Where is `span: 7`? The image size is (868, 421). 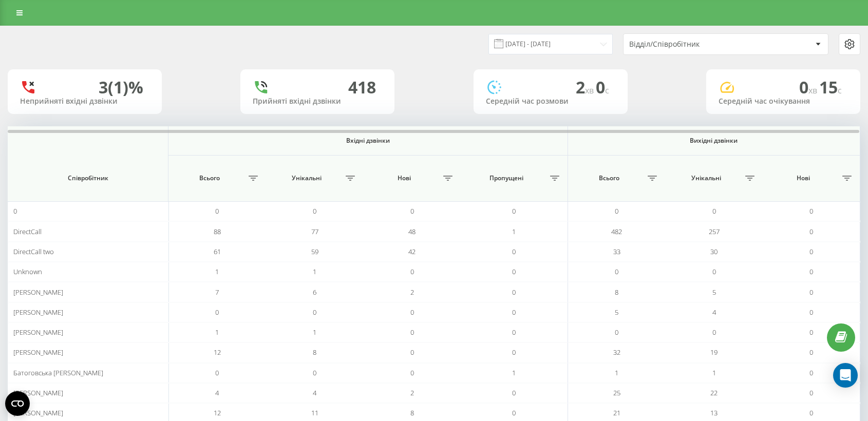 span: 7 is located at coordinates (217, 292).